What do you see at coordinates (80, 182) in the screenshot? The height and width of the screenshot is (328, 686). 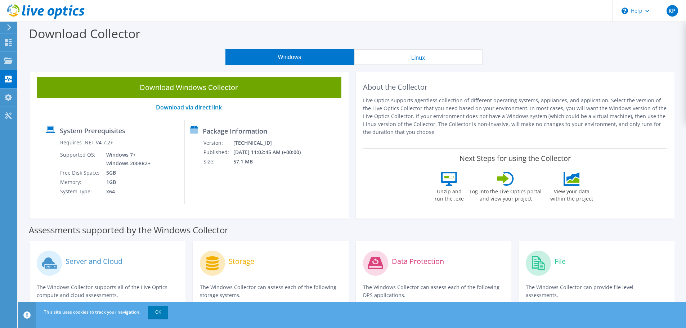 I see `td: Memory:` at bounding box center [80, 182].